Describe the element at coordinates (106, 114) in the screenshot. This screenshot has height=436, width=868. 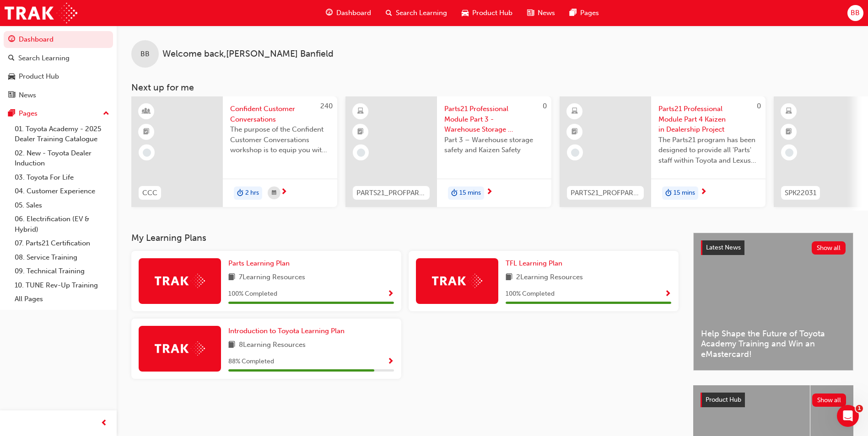
I see `span: up-icon` at that location.